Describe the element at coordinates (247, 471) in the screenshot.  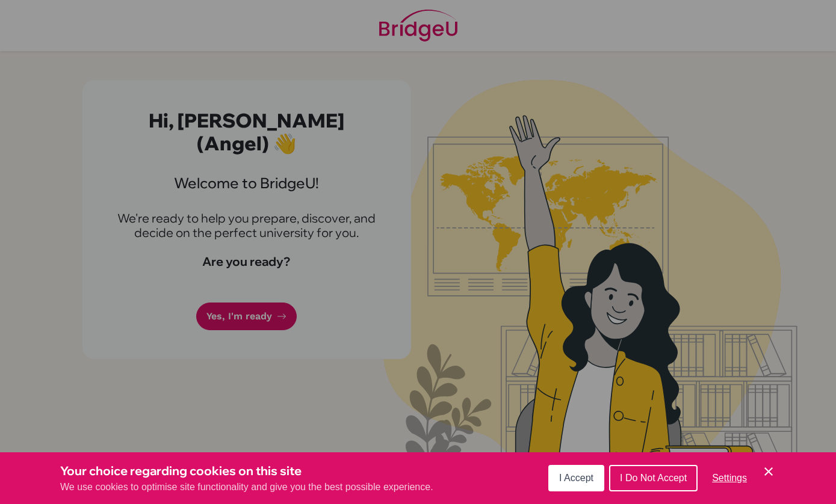
I see `h3: Your choice regarding cookies on this site` at that location.